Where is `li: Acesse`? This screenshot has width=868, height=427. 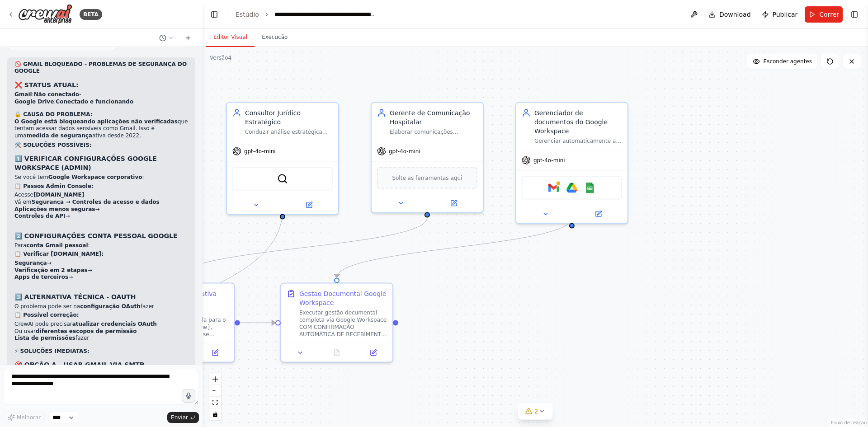 li: Acesse is located at coordinates (102, 195).